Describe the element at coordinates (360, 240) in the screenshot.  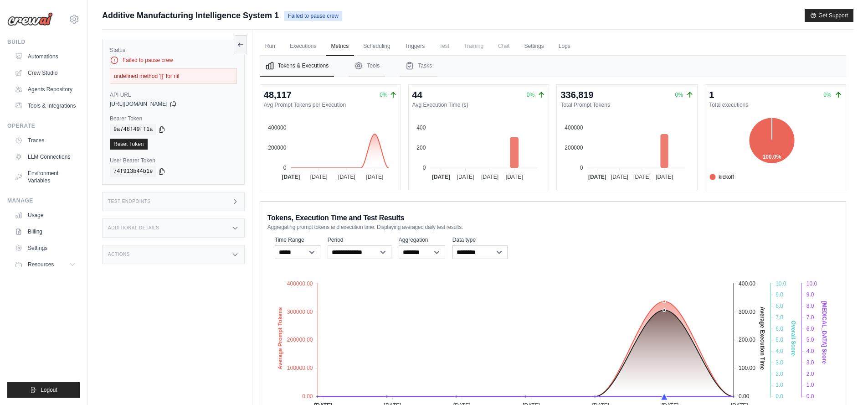
I see `label: Period` at that location.